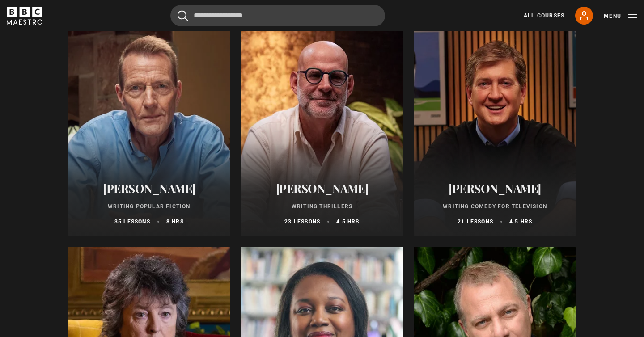 The image size is (644, 337). Describe the element at coordinates (322, 207) in the screenshot. I see `p: Writing Thrillers` at that location.